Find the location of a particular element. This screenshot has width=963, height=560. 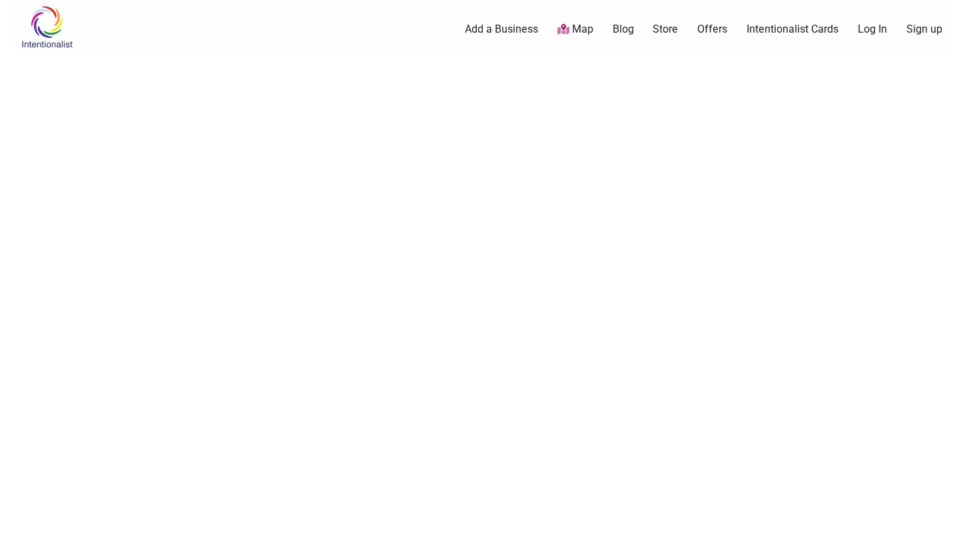

img: Intentionalist is located at coordinates (47, 27).